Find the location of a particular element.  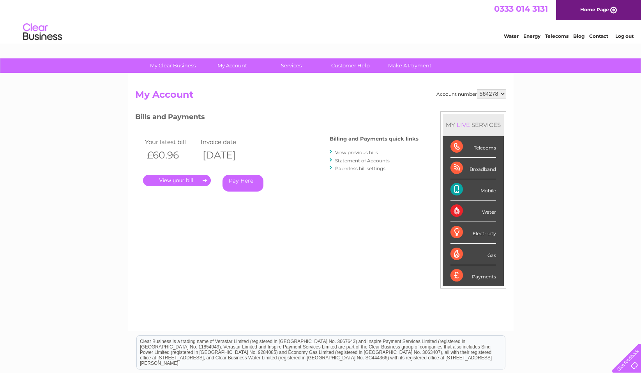

div: Gas is located at coordinates (473, 254).